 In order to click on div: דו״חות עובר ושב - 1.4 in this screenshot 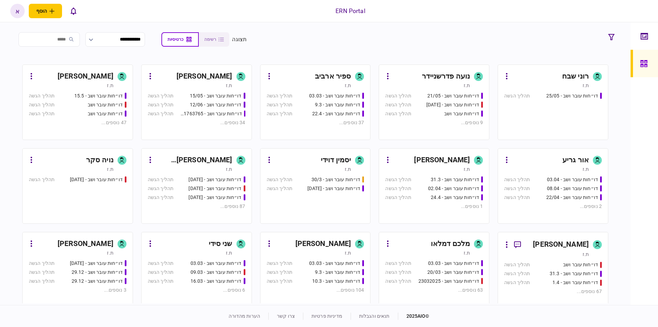, I will do `click(575, 282)`.